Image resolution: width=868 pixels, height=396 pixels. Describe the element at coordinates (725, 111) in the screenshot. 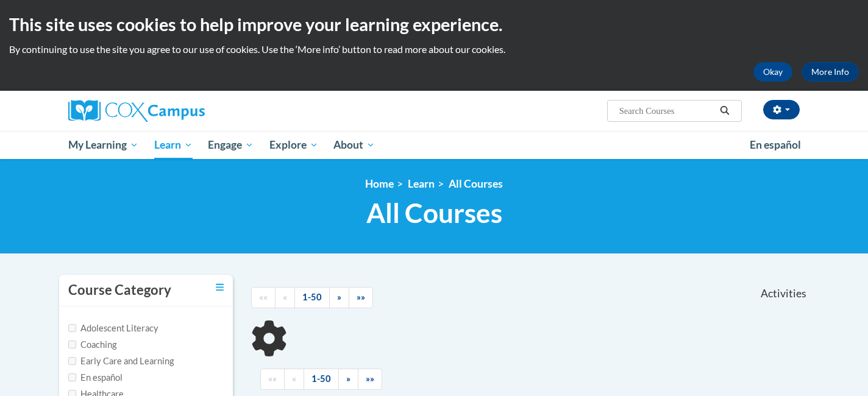

I see `button: Search` at that location.